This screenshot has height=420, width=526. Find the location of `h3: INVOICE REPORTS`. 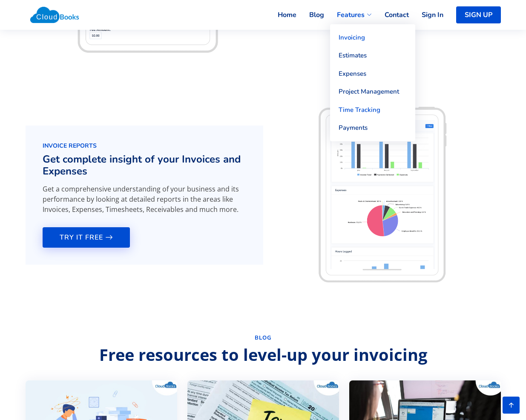

h3: INVOICE REPORTS is located at coordinates (144, 146).